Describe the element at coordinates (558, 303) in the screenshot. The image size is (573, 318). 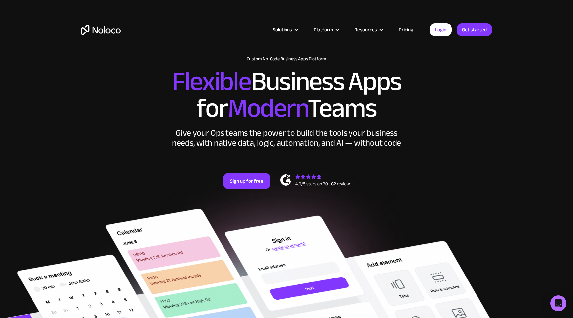
I see `div: Open Intercom Messenger` at that location.